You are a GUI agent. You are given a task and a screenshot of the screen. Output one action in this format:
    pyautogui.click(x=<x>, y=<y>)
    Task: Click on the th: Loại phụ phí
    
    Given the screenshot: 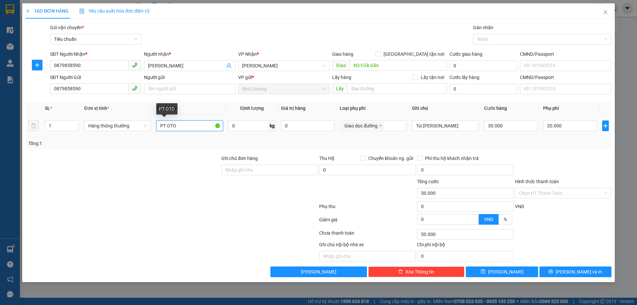 What is the action you would take?
    pyautogui.click(x=373, y=108)
    